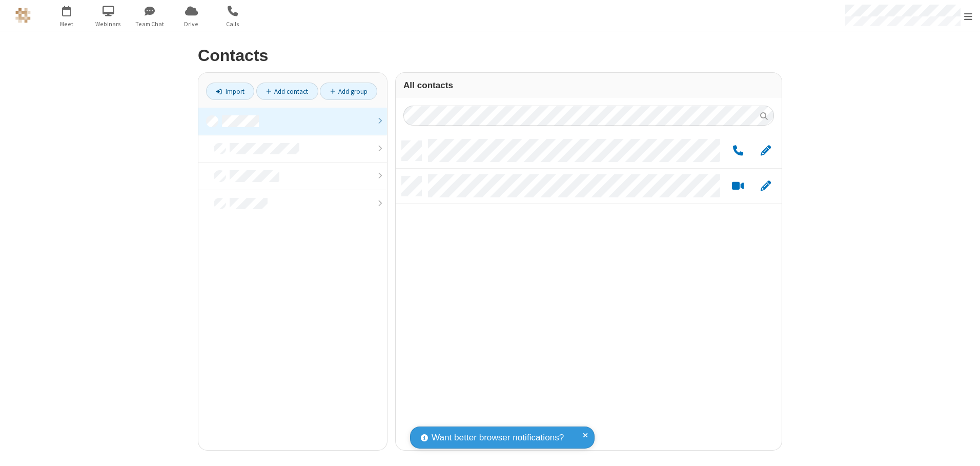  I want to click on button: Call by phone, so click(738, 151).